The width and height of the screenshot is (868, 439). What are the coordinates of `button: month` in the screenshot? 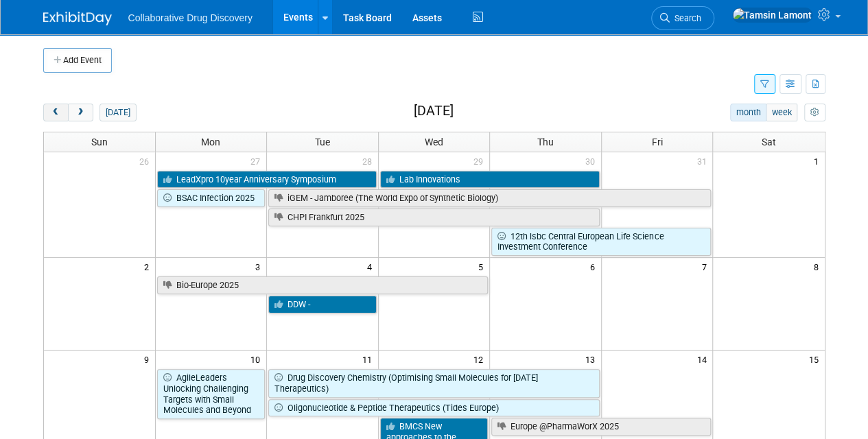 It's located at (748, 112).